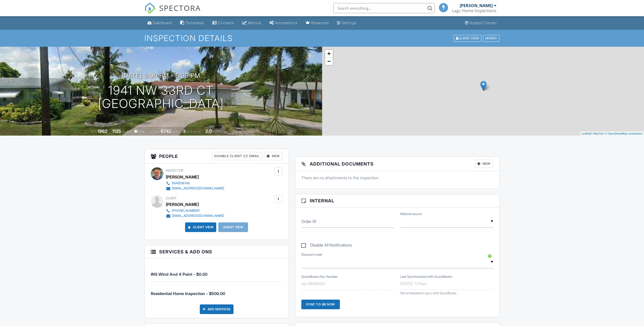  I want to click on div: Contacts, so click(226, 23).